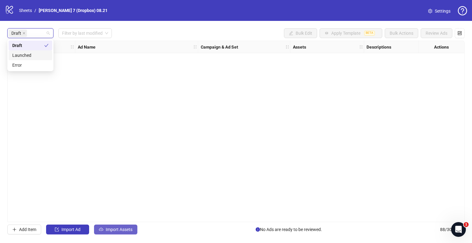 The image size is (472, 243). I want to click on span: plus, so click(14, 230).